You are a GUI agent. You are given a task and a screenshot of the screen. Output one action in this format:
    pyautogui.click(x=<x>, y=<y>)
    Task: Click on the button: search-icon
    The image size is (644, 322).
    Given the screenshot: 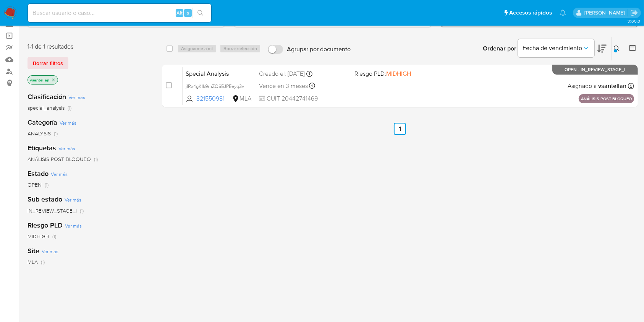 What is the action you would take?
    pyautogui.click(x=200, y=13)
    